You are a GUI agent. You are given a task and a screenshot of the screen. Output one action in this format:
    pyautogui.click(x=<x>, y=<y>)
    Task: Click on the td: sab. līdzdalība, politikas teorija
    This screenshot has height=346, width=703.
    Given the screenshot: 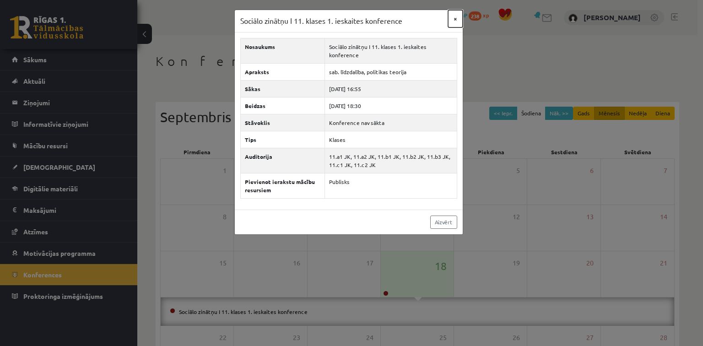 What is the action you would take?
    pyautogui.click(x=390, y=71)
    